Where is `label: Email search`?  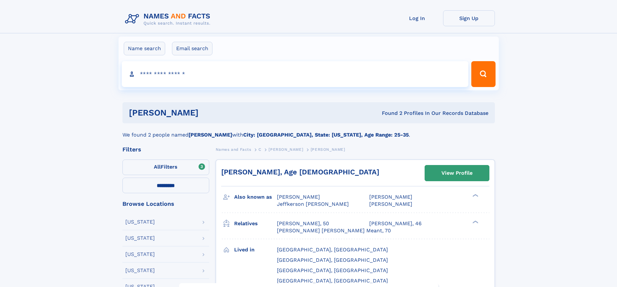 label: Email search is located at coordinates (192, 49).